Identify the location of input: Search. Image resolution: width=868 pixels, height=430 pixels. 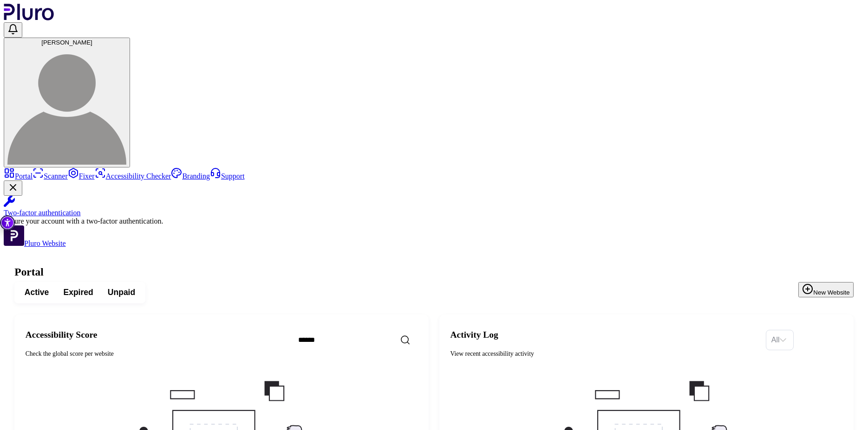
(369, 339).